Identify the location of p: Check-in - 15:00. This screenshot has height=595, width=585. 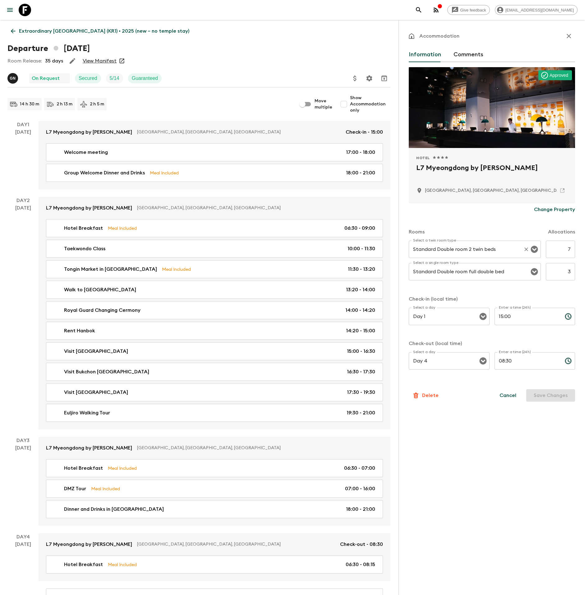
(365, 132).